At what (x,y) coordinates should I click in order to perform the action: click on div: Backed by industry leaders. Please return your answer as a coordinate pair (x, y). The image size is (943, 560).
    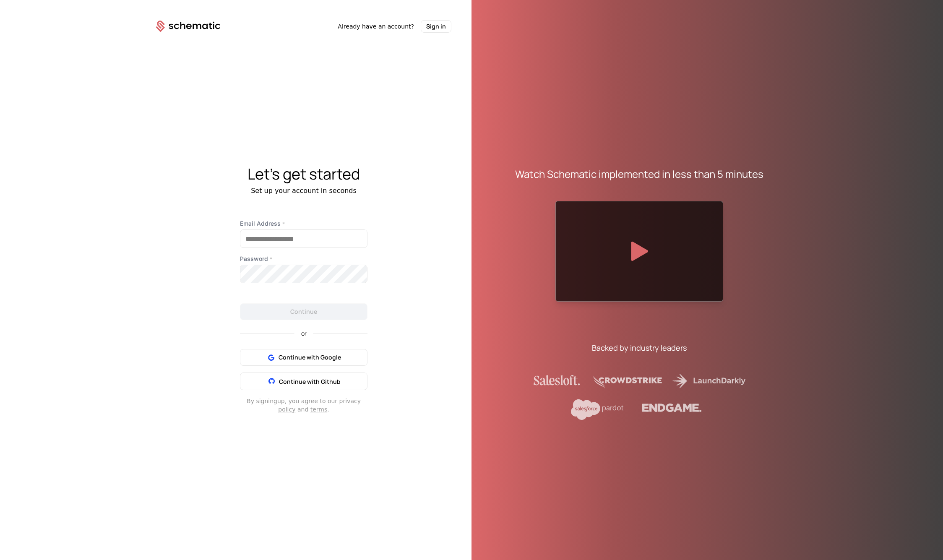
    Looking at the image, I should click on (640, 348).